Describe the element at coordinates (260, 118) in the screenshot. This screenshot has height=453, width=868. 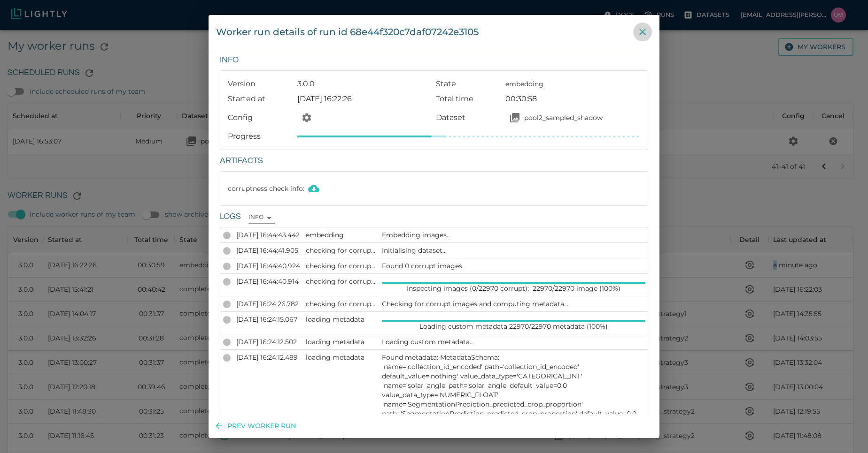
I see `p: Config` at that location.